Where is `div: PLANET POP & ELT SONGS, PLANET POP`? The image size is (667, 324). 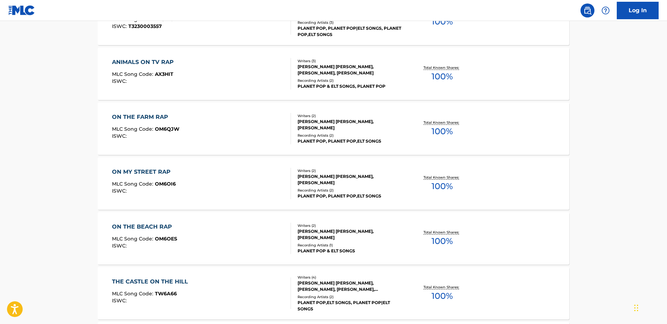 div: PLANET POP & ELT SONGS, PLANET POP is located at coordinates (350, 86).